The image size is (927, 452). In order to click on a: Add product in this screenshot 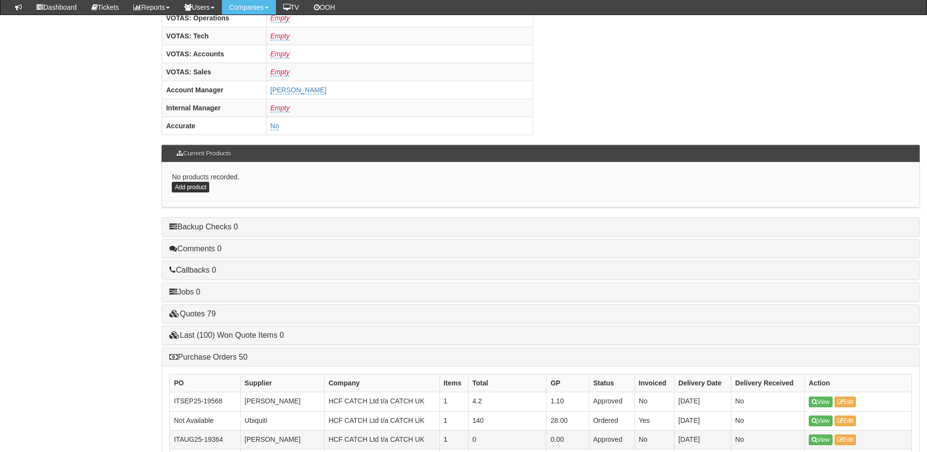, I will do `click(190, 187)`.